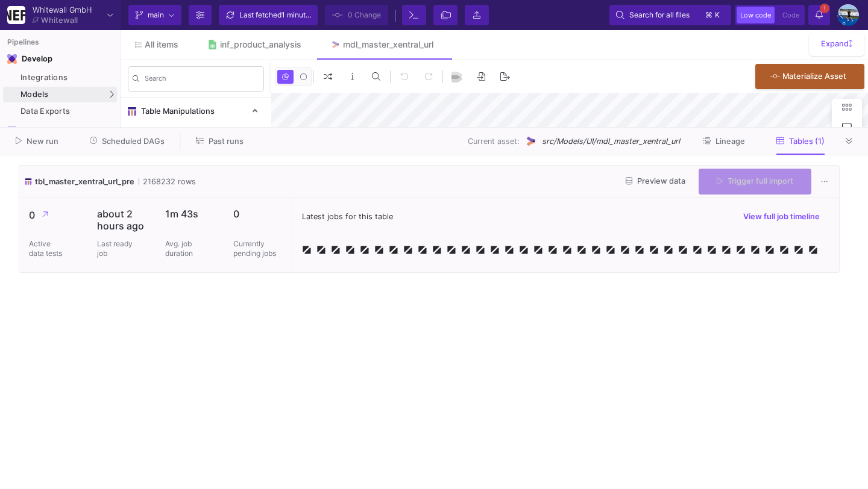 This screenshot has height=489, width=868. I want to click on span: main, so click(156, 15).